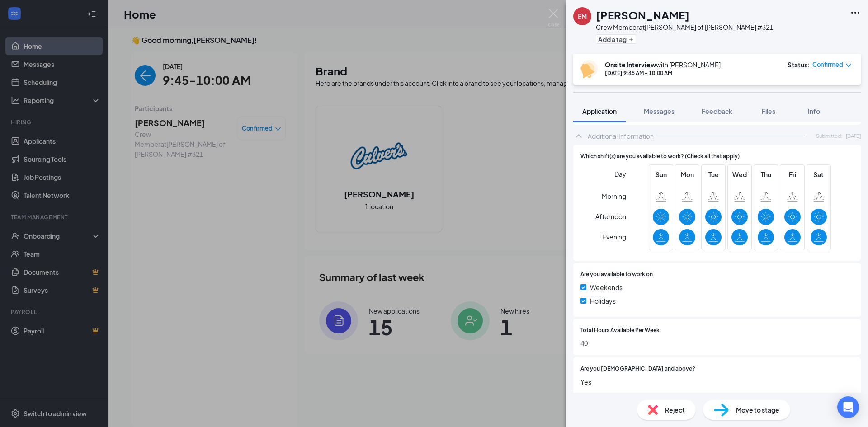 The image size is (868, 427). What do you see at coordinates (829, 136) in the screenshot?
I see `span: Submitted:` at bounding box center [829, 136].